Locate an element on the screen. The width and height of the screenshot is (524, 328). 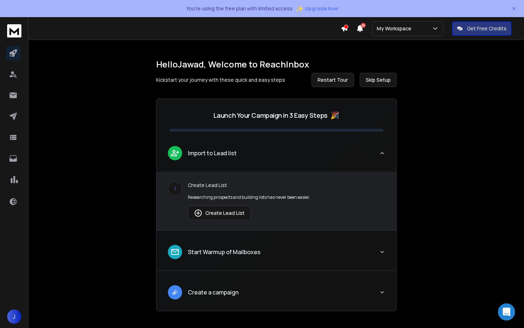
p: You're using the free plan with limited access is located at coordinates (239, 9).